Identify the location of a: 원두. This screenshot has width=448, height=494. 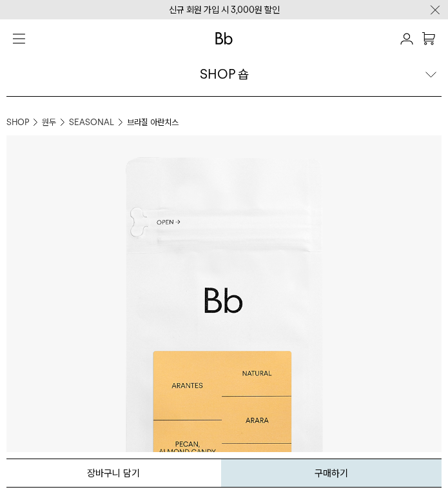
(49, 123).